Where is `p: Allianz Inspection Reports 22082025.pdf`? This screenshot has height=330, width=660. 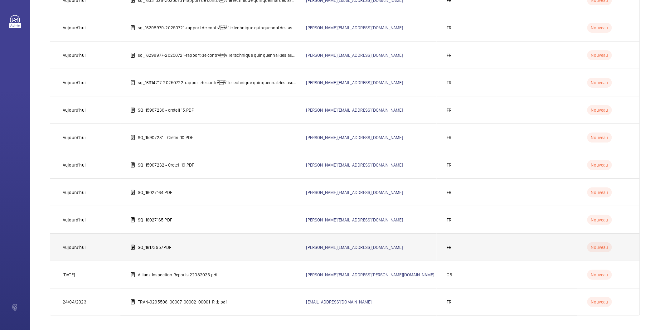 p: Allianz Inspection Reports 22082025.pdf is located at coordinates (178, 275).